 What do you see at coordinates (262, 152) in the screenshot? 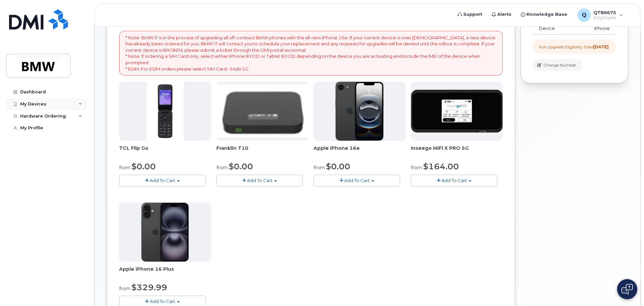
I see `span: Franklin T10` at bounding box center [262, 152].